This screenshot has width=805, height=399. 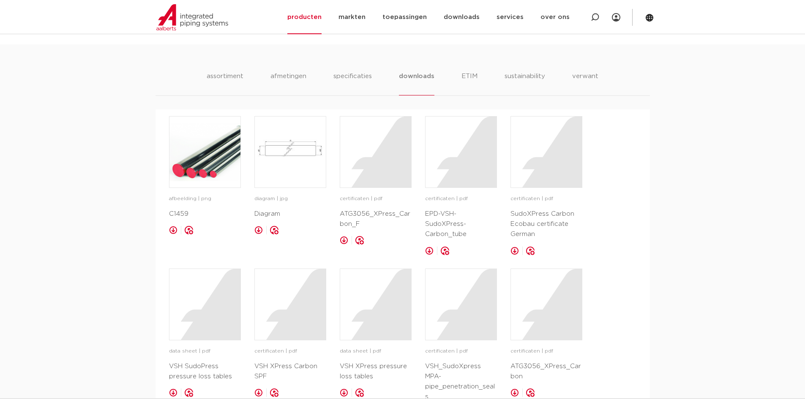 What do you see at coordinates (585, 83) in the screenshot?
I see `li: verwant` at bounding box center [585, 83].